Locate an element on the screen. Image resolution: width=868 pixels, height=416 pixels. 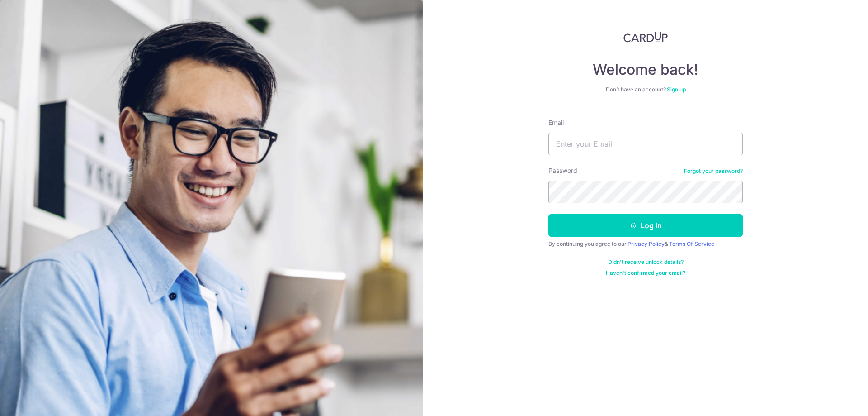
label: Password is located at coordinates (563, 170).